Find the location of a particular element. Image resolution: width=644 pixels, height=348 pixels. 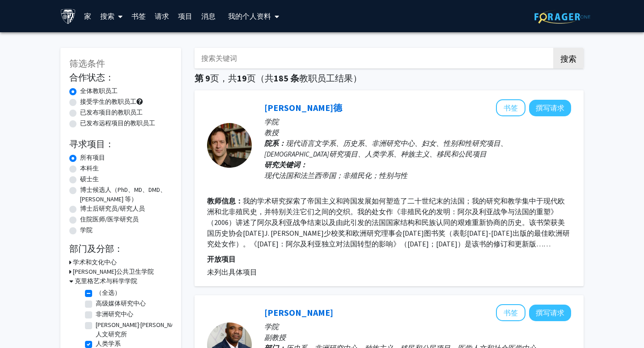

font: 已发布远程项目的教职员工 is located at coordinates (118, 123).